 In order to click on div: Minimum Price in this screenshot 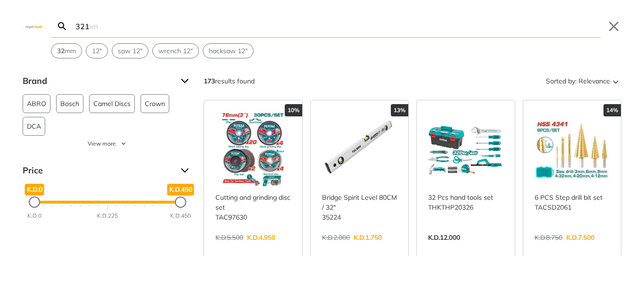, I will do `click(34, 202)`.